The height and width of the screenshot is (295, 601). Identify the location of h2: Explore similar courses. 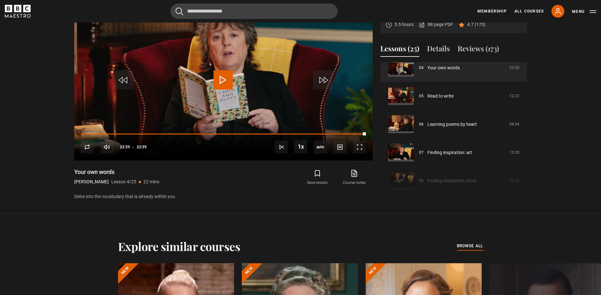
(179, 246).